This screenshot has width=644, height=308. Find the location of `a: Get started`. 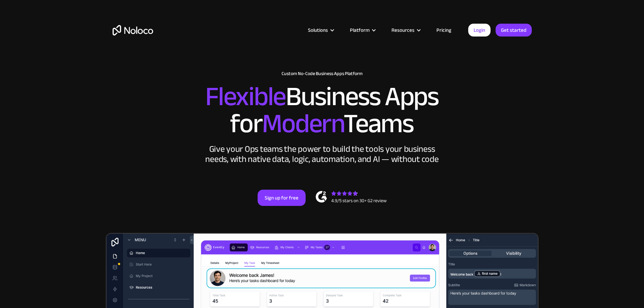

a: Get started is located at coordinates (513, 30).